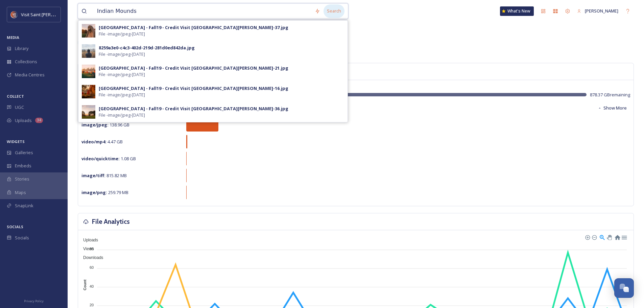 This screenshot has height=308, width=644. What do you see at coordinates (95, 125) in the screenshot?
I see `strong: image/jpeg :` at bounding box center [95, 125].